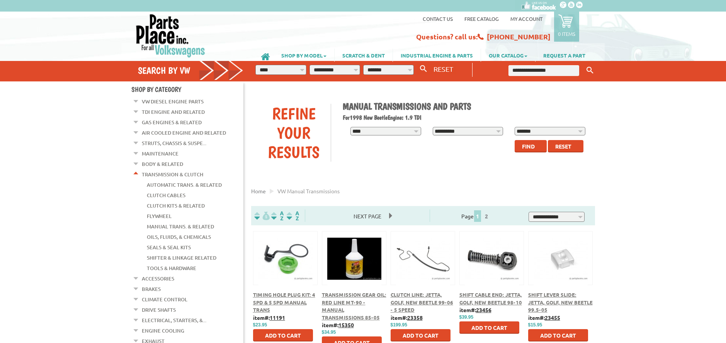  Describe the element at coordinates (477, 216) in the screenshot. I see `span: 1` at that location.